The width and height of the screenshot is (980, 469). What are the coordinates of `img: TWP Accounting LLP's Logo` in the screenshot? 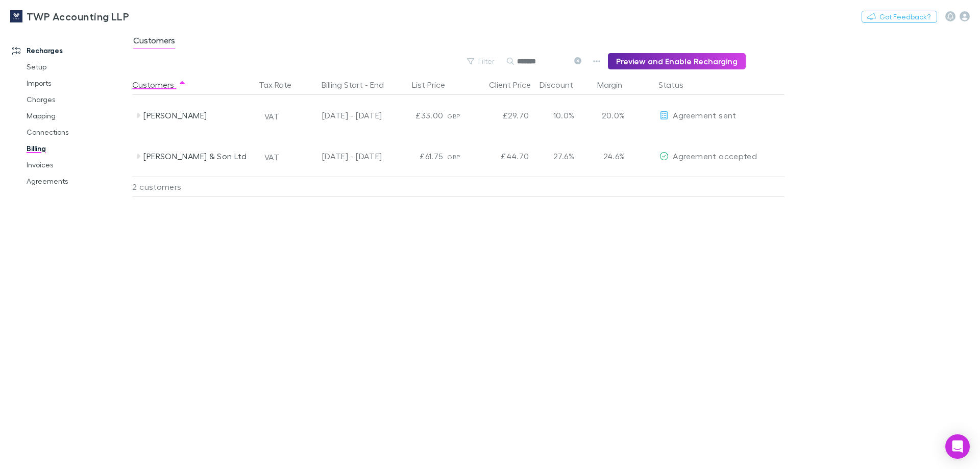 It's located at (17, 17).